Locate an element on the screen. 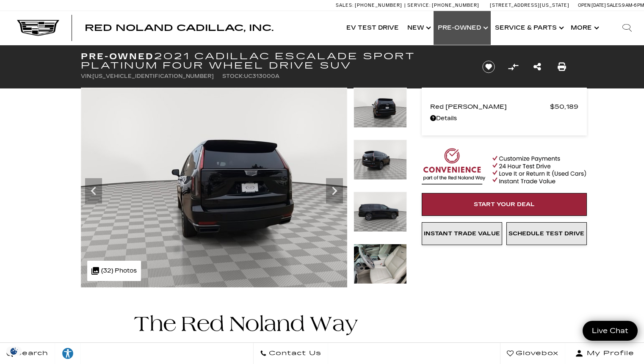 Image resolution: width=644 pixels, height=364 pixels. button: Save vehicle is located at coordinates (488, 67).